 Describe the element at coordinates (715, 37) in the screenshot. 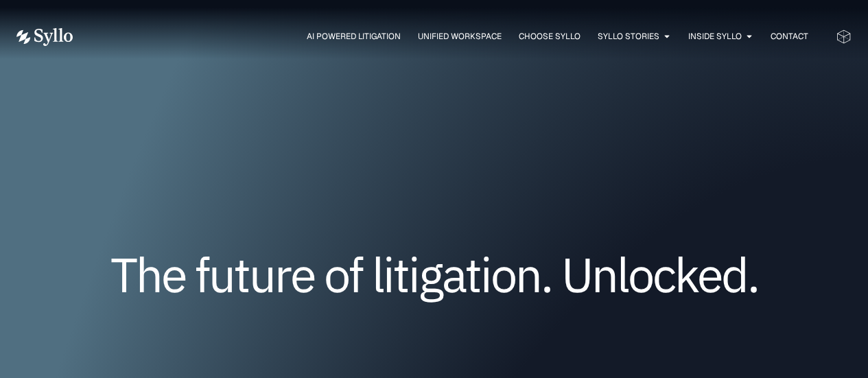

I see `a: Inside Syllo` at that location.